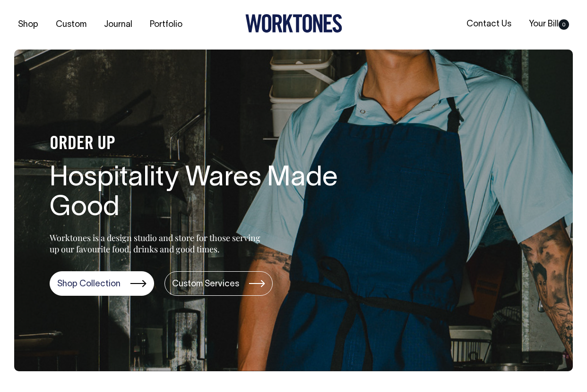 The width and height of the screenshot is (587, 392). Describe the element at coordinates (563, 24) in the screenshot. I see `span: 0` at that location.